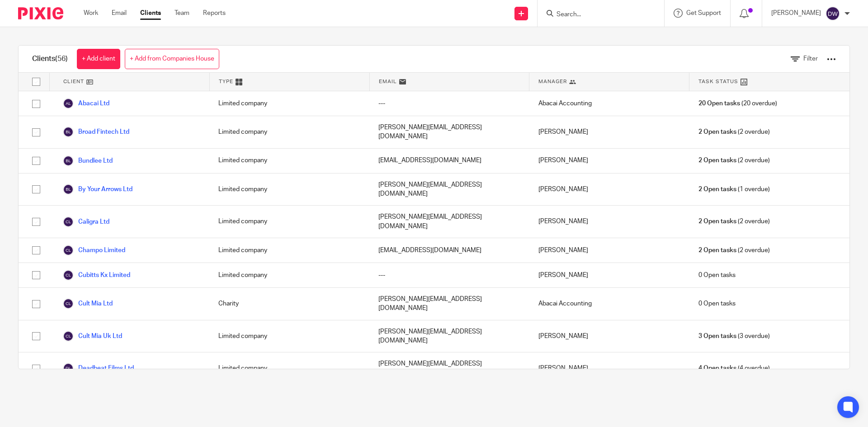  I want to click on a: Work, so click(91, 13).